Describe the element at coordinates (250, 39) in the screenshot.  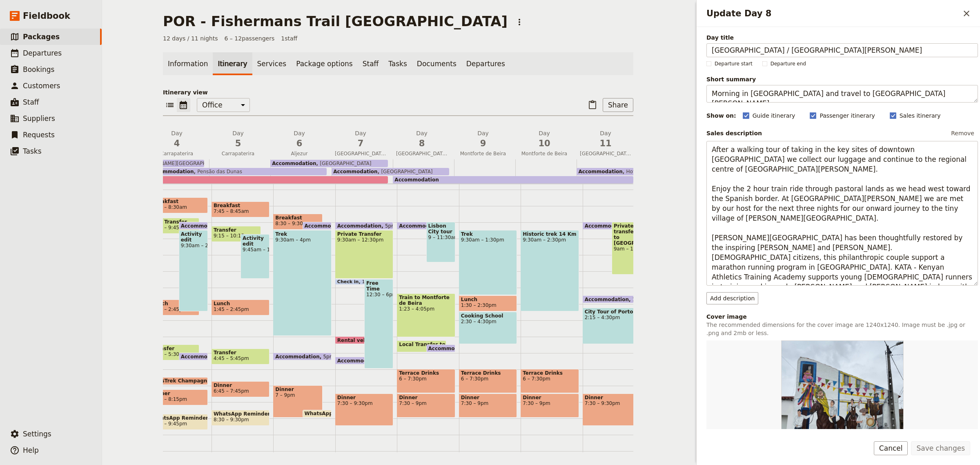
I see `span: 6 – 12 passengers` at that location.